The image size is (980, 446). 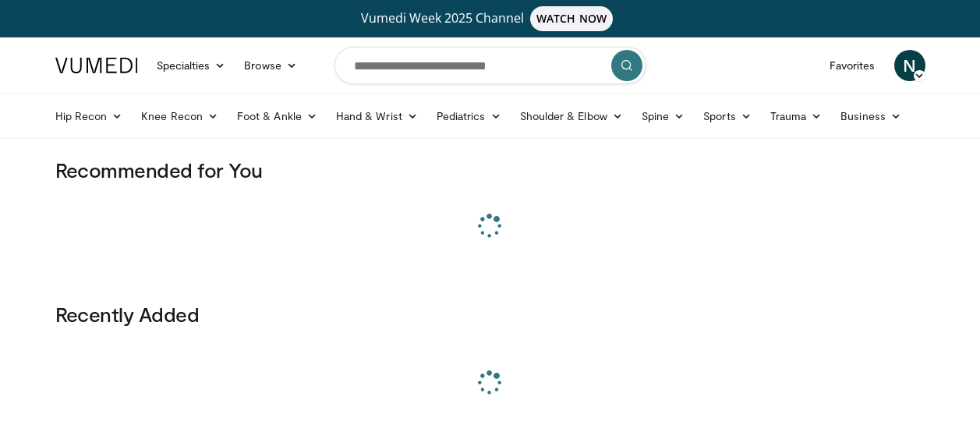 I want to click on a: Browse, so click(x=271, y=66).